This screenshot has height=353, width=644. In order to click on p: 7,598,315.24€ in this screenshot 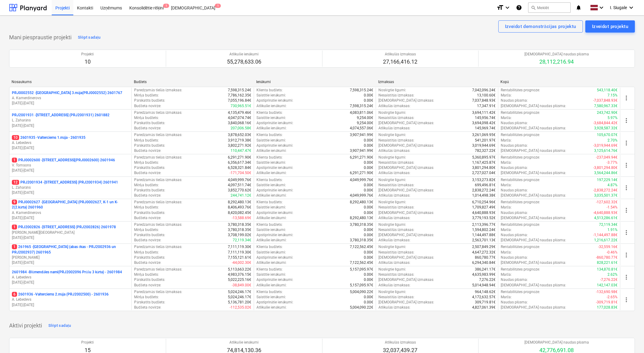, I will do `click(239, 90)`.